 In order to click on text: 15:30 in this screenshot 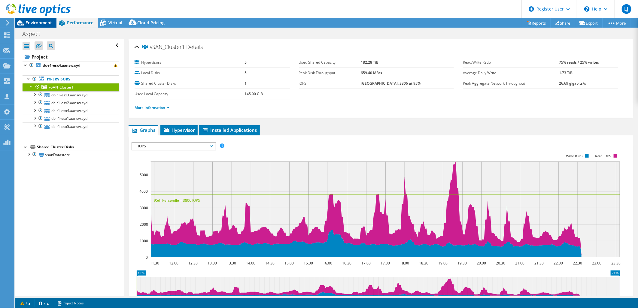, I will do `click(308, 263)`.